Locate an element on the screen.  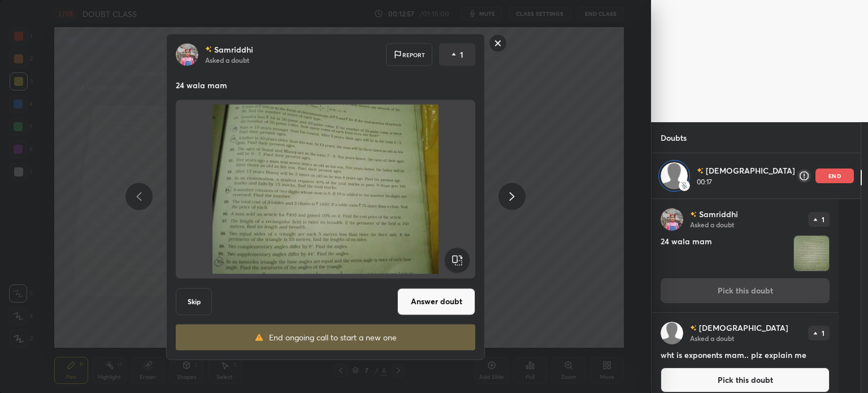
p: End ongoing call to start a new one is located at coordinates (333, 337).